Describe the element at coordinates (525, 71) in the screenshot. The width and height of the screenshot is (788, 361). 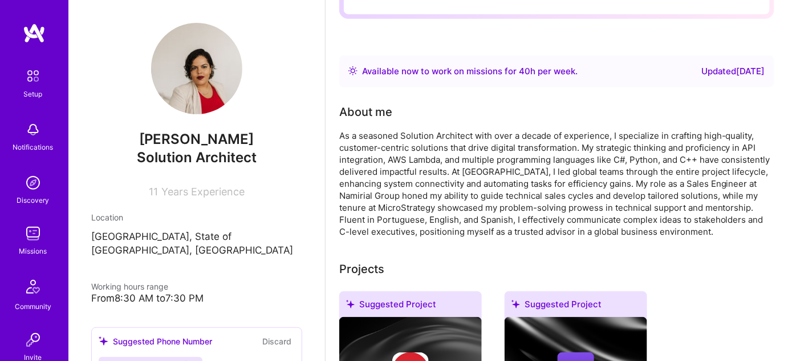
I see `span: 40` at that location.